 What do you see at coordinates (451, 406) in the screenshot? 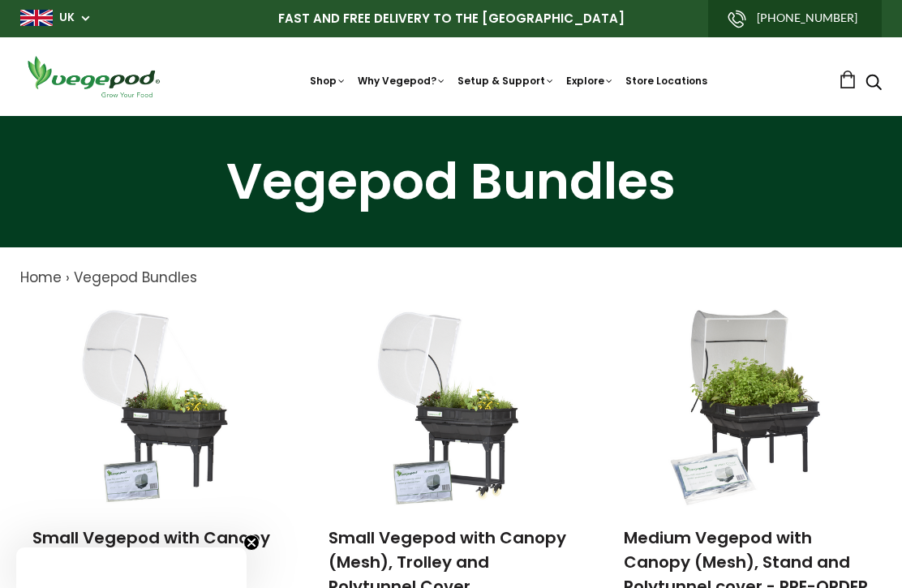
I see `img: Small Vegepod with Canopy (Mesh), Trolley and Polytunnel Cover` at bounding box center [451, 406].